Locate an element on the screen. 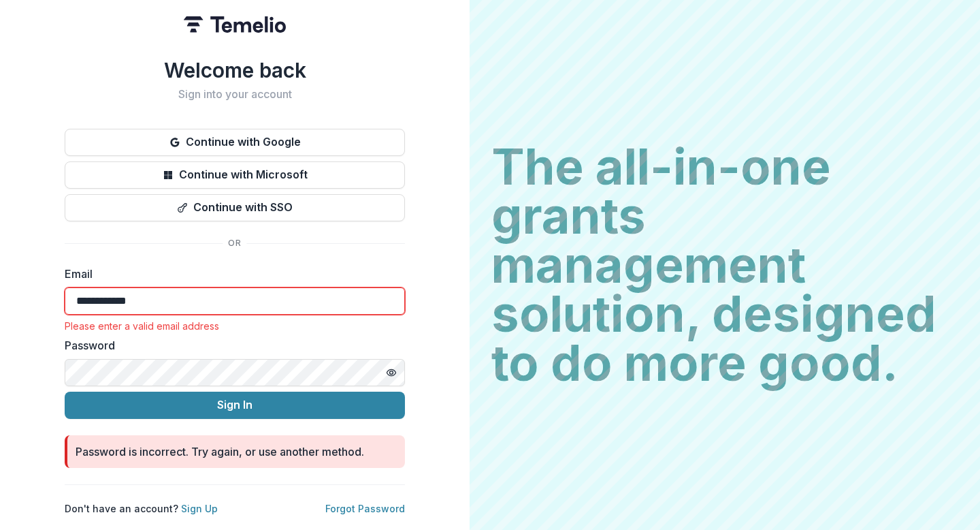  label: Password is located at coordinates (231, 345).